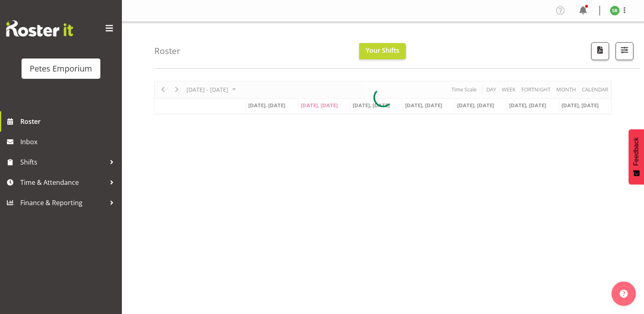  Describe the element at coordinates (382, 50) in the screenshot. I see `span: Your Shifts` at that location.